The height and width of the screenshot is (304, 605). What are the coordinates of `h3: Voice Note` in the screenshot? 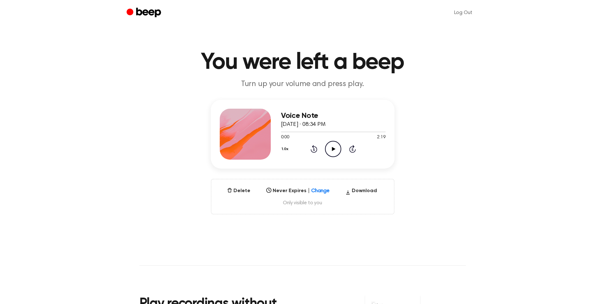 It's located at (333, 116).